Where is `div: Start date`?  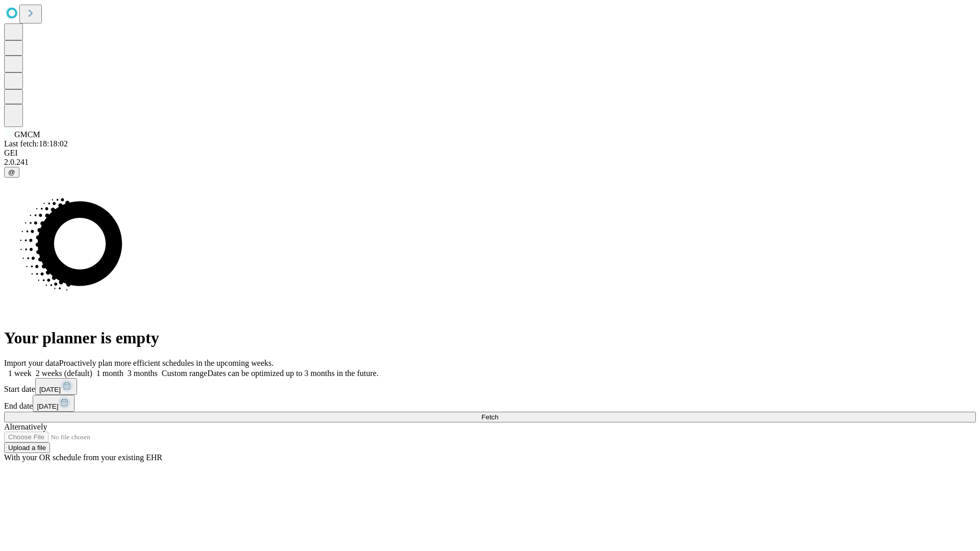
div: Start date is located at coordinates (490, 387).